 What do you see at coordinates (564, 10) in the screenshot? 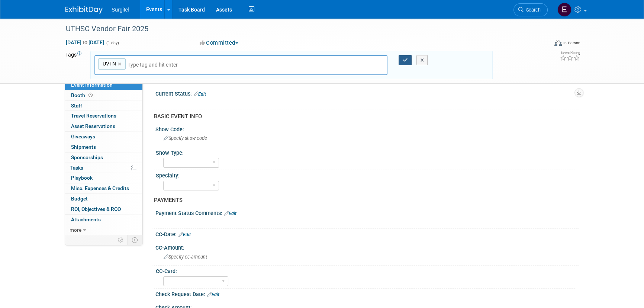
I see `img: Event Coordinator` at bounding box center [564, 10].